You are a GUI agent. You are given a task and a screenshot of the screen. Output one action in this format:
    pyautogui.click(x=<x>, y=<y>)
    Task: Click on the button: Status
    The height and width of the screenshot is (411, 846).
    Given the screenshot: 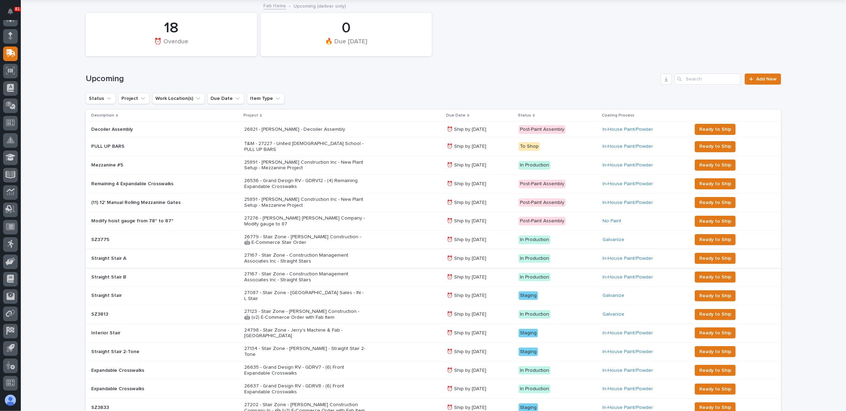 What is the action you would take?
    pyautogui.click(x=101, y=99)
    